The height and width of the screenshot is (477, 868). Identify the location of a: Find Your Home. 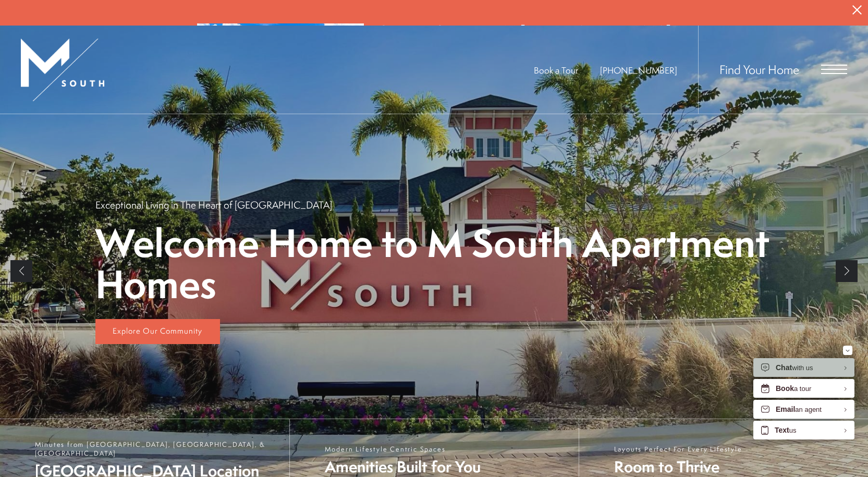
(759, 70).